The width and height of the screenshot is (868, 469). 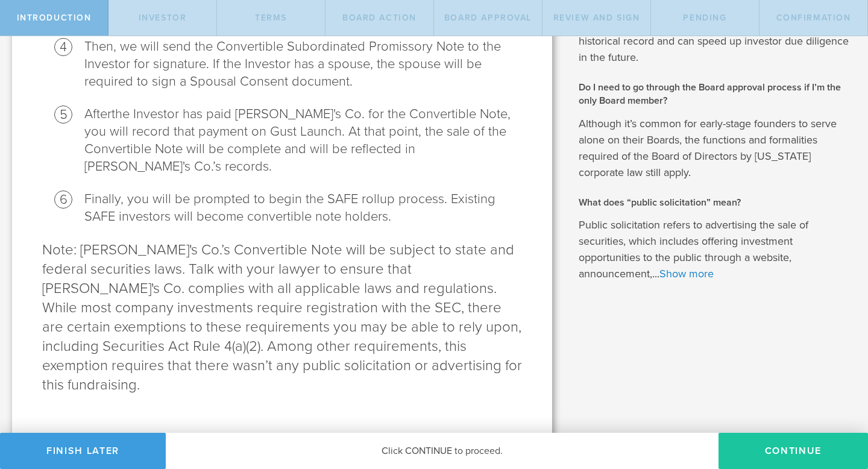 What do you see at coordinates (687, 274) in the screenshot?
I see `a: Show more` at bounding box center [687, 274].